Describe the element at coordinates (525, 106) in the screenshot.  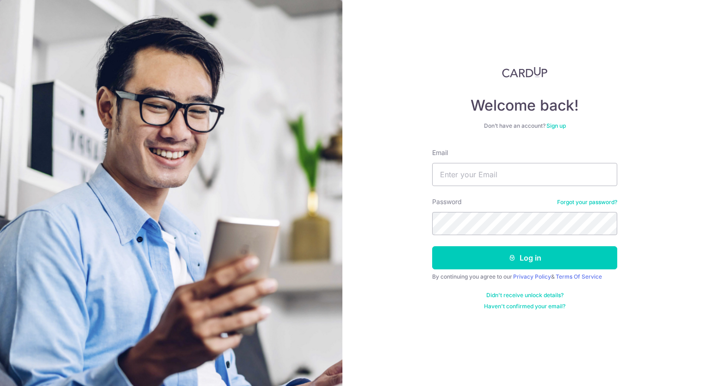
I see `h4: Welcome back!` at that location.